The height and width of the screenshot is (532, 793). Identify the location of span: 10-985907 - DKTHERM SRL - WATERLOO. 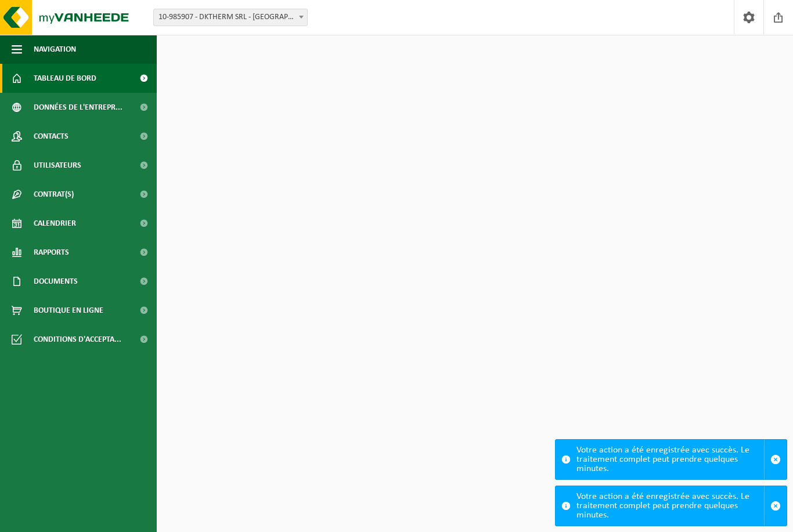
(230, 18).